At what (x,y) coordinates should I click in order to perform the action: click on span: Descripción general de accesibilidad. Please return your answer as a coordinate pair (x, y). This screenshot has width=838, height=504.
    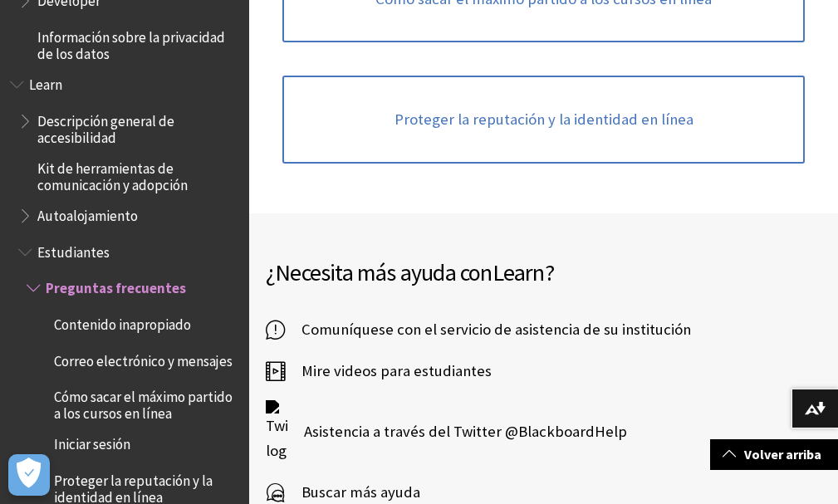
    Looking at the image, I should click on (137, 126).